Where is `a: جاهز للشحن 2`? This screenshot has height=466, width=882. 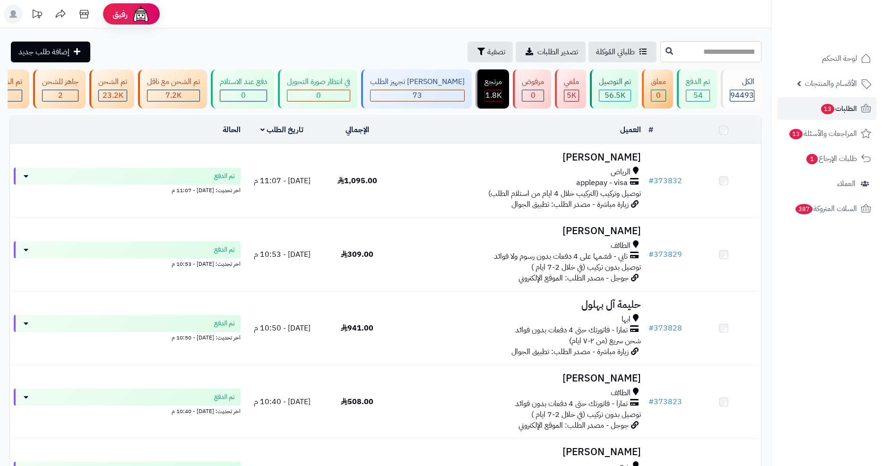 a: جاهز للشحن 2 is located at coordinates (59, 89).